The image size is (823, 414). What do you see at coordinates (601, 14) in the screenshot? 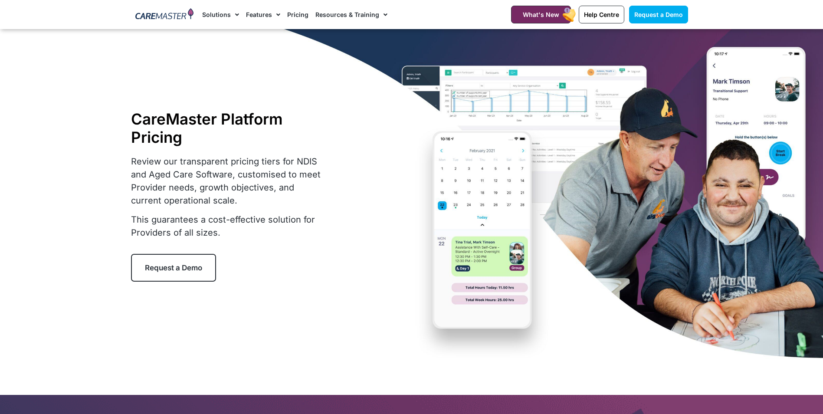
I see `span: Help Centre` at bounding box center [601, 14].